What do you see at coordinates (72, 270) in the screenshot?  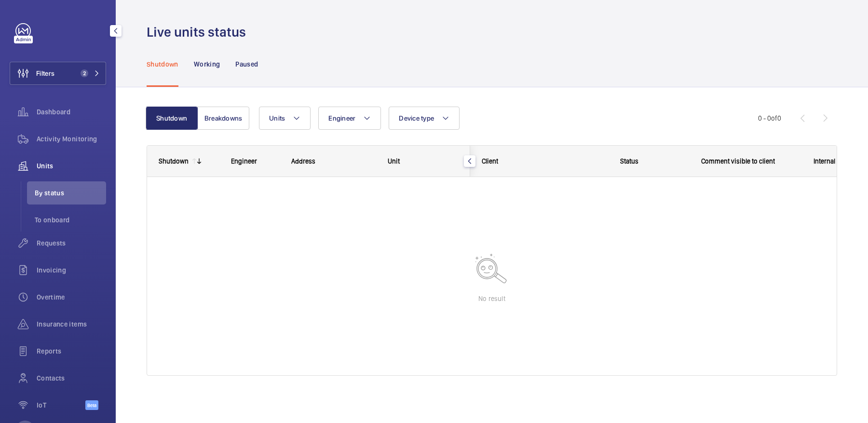 I see `span: Invoicing` at bounding box center [72, 270].